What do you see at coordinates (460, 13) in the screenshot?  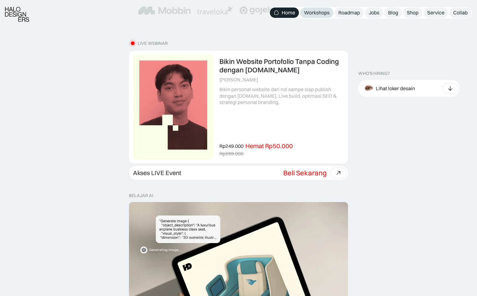 I see `div: Collab` at bounding box center [460, 13].